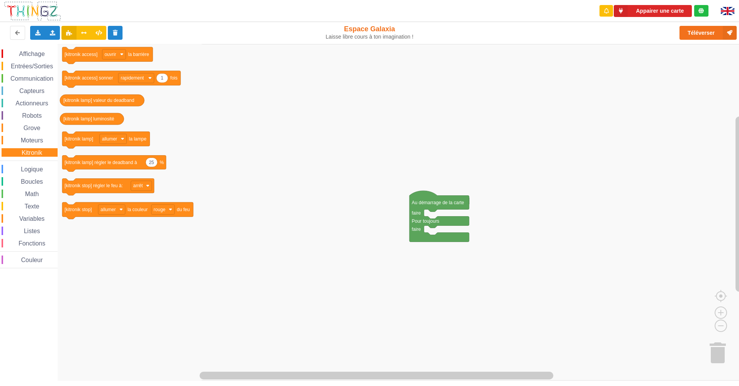 The height and width of the screenshot is (386, 739). I want to click on span: Kitronik, so click(32, 153).